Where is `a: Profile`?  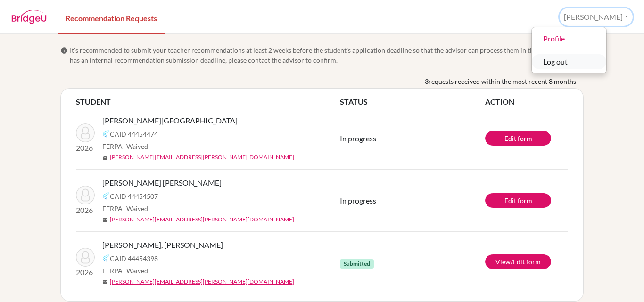
a: Profile is located at coordinates (569, 39).